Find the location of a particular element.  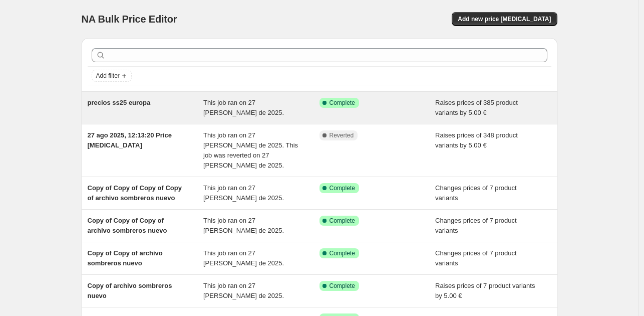

span: Copy of archivo sombreros nuevo is located at coordinates (130, 290).